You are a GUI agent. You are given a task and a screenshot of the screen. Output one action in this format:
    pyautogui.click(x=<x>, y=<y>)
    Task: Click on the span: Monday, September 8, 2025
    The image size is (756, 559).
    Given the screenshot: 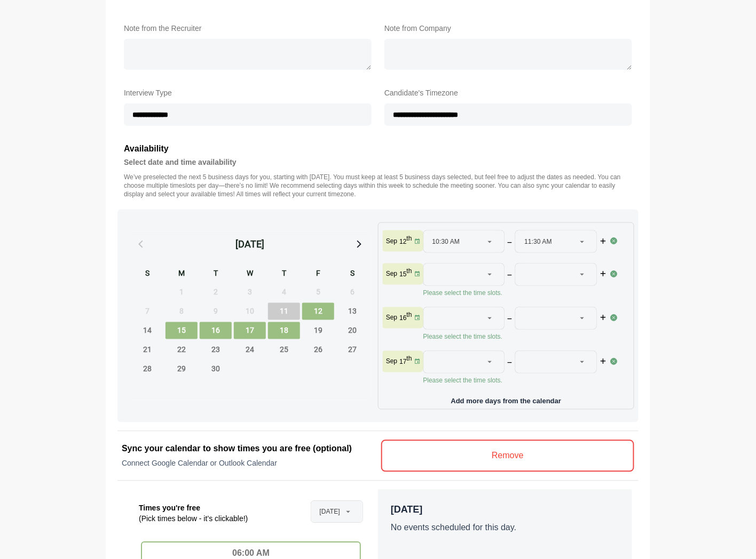 What is the action you would take?
    pyautogui.click(x=181, y=312)
    